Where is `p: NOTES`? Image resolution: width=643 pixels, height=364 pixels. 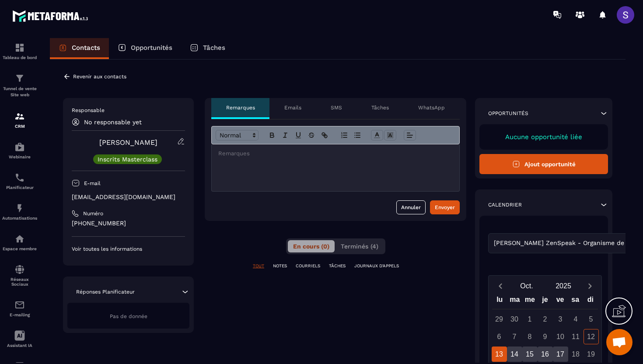
p: NOTES is located at coordinates (280, 266).